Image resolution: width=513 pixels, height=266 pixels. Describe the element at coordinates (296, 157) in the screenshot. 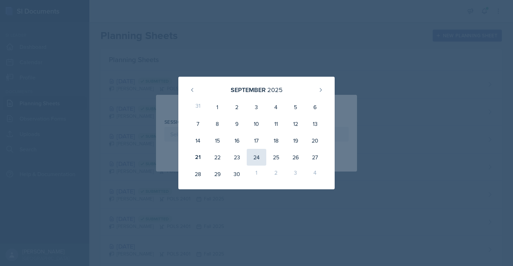

I see `div: 26` at that location.